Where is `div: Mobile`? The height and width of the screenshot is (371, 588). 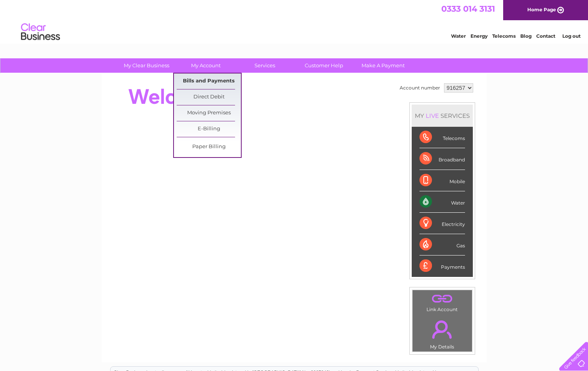 div: Mobile is located at coordinates (443, 180).